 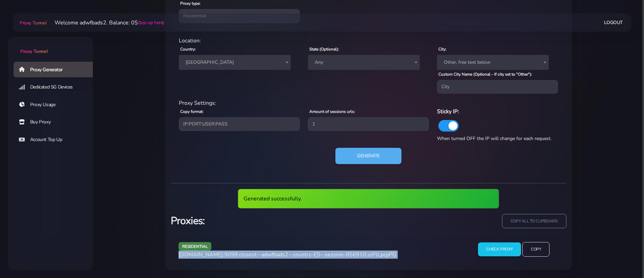 What do you see at coordinates (268, 221) in the screenshot?
I see `h3: Proxies:` at bounding box center [268, 221].